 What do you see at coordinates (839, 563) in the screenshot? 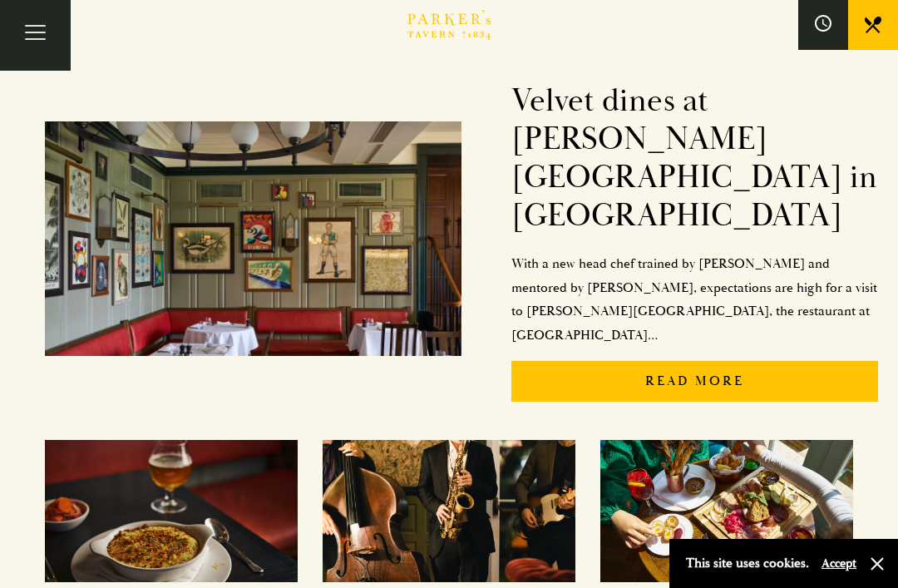
I see `button: Accept` at bounding box center [839, 563].